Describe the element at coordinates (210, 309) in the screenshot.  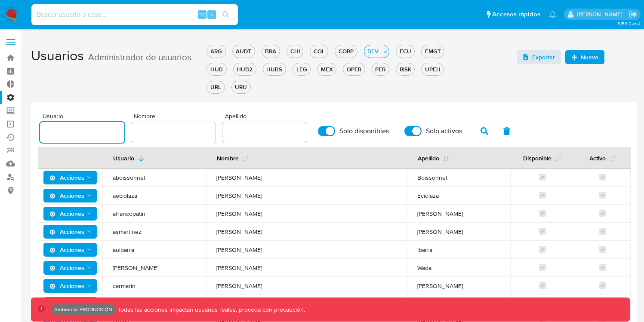
I see `p: Todas las acciones impactan usuarios reales, proceda con precaución.` at that location.